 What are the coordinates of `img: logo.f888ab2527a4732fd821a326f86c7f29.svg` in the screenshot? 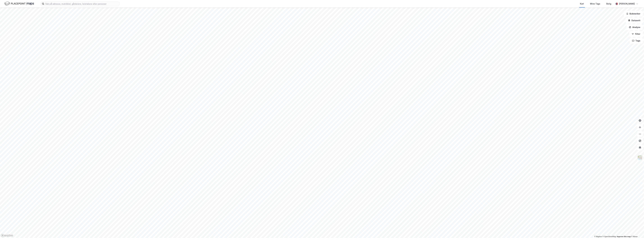 It's located at (19, 4).